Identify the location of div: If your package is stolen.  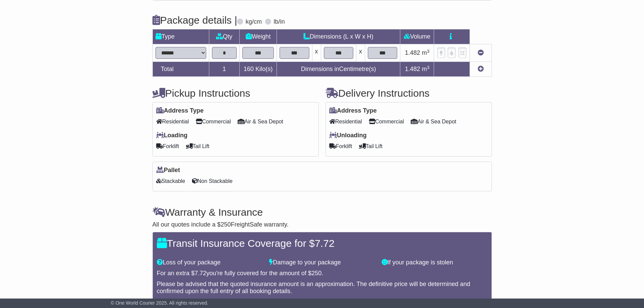
(434, 263).